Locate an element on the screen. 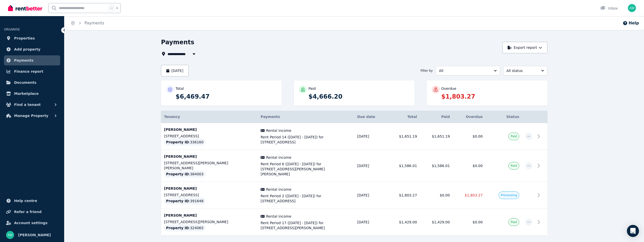 Image resolution: width=644 pixels, height=242 pixels. th: Overdue is located at coordinates (469, 116).